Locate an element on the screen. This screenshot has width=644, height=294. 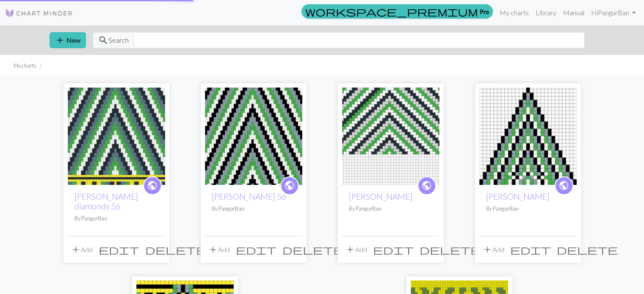
li: My charts is located at coordinates (25, 66).